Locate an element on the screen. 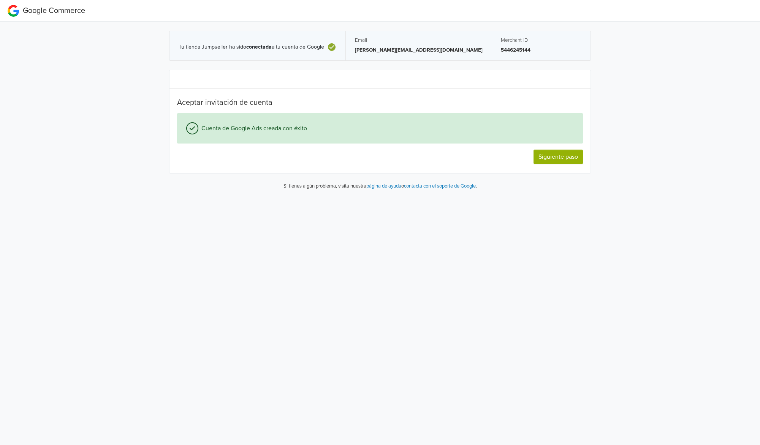  a: página de ayuda is located at coordinates (384, 186).